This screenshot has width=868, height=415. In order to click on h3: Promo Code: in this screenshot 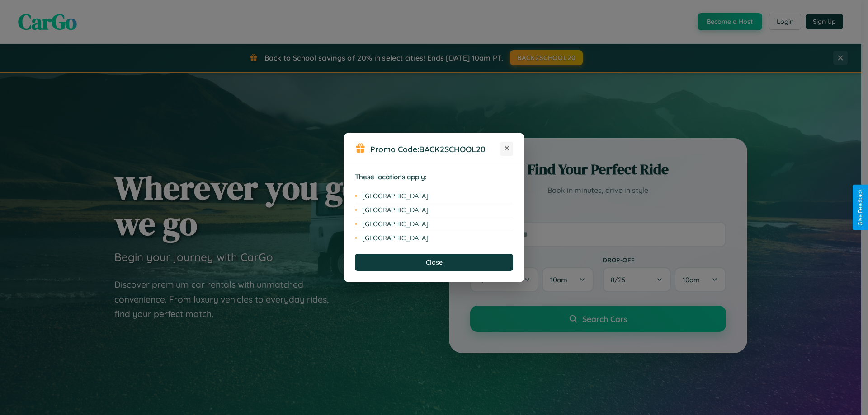, I will do `click(436, 149)`.